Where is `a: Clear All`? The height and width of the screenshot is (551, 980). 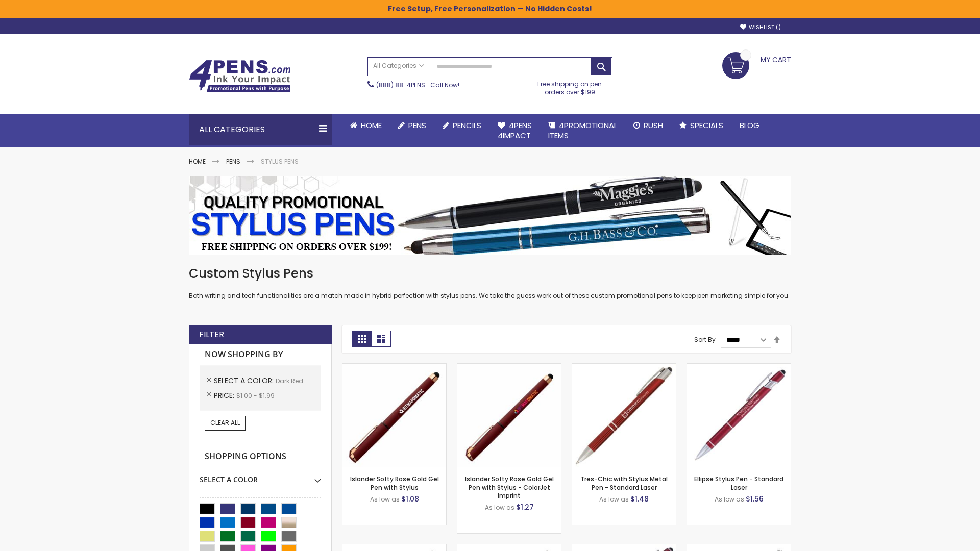
a: Clear All is located at coordinates (225, 423).